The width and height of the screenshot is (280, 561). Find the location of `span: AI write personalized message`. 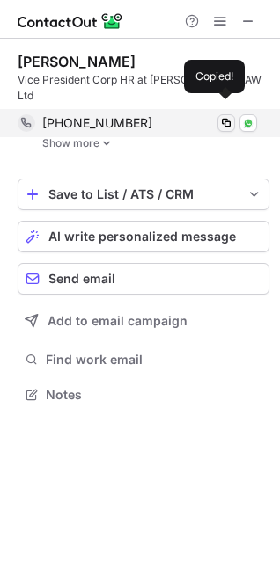

span: AI write personalized message is located at coordinates (142, 237).